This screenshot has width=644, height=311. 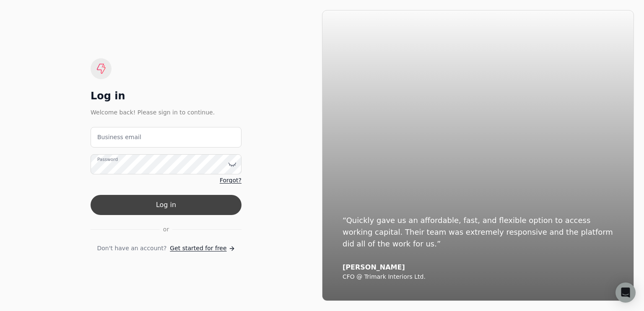 What do you see at coordinates (625, 292) in the screenshot?
I see `div: Open Intercom Messenger` at bounding box center [625, 292].